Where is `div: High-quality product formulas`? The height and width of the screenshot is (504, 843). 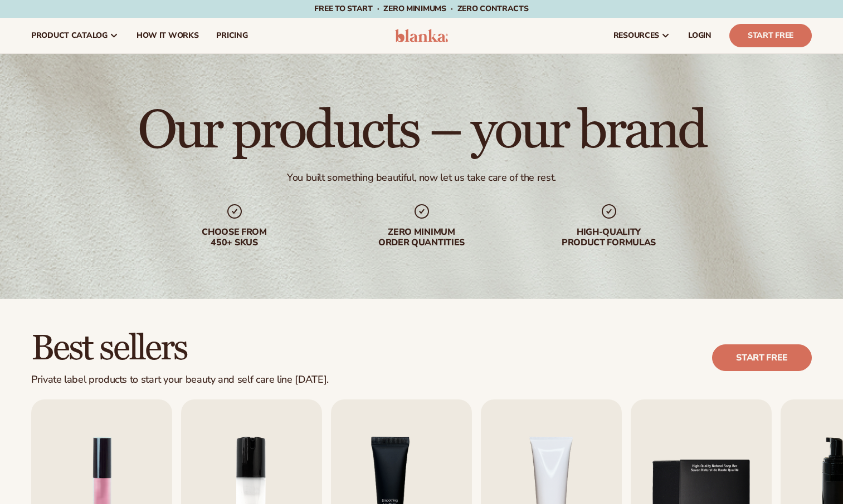 div: High-quality product formulas is located at coordinates (608, 237).